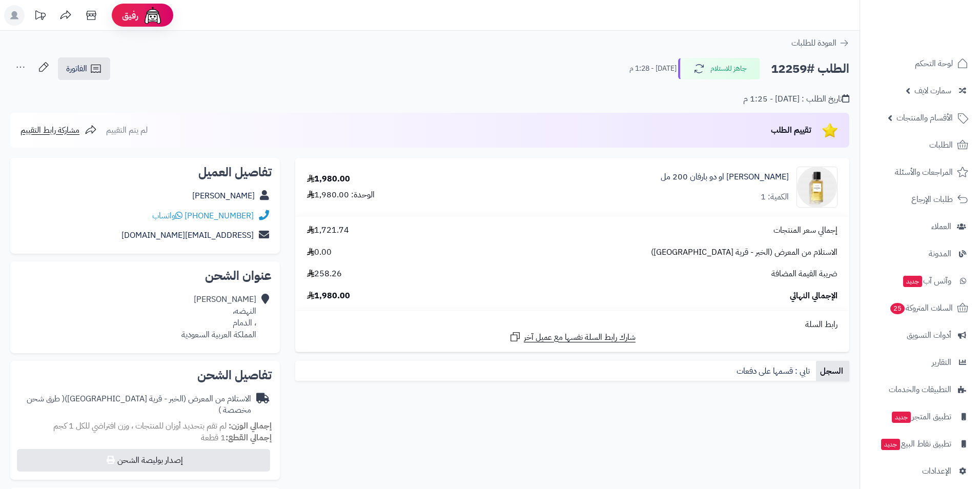 This screenshot has width=980, height=489. I want to click on span: ( طرق شحن مخصصة ), so click(139, 405).